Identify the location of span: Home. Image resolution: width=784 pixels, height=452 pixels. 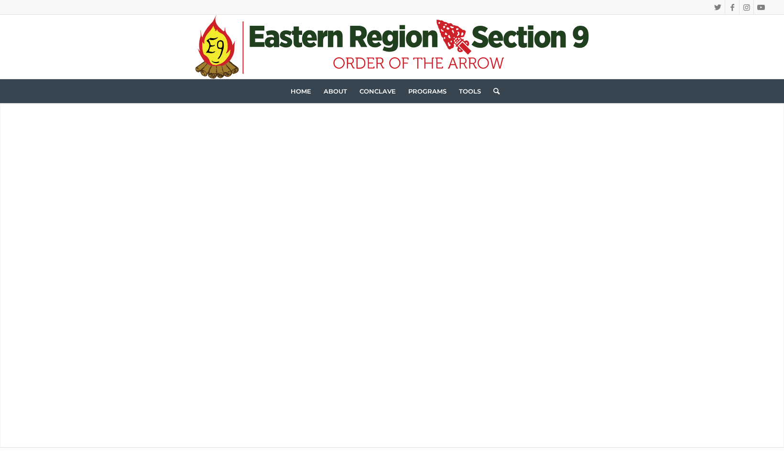
(301, 91).